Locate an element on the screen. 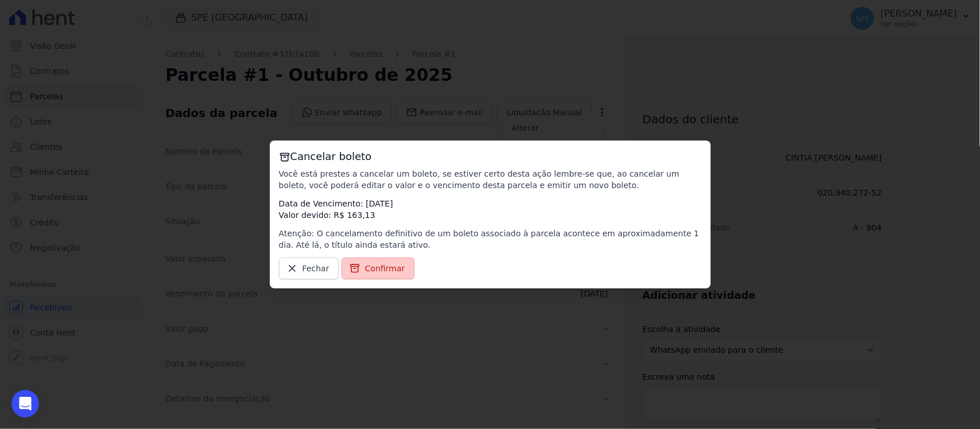 This screenshot has width=980, height=429. p: Você está prestes a cancelar um boleto, se estiver certo desta ação lembre-se que, ao cancelar um... is located at coordinates (490, 179).